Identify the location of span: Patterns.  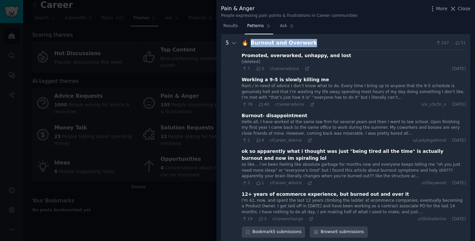
(255, 26).